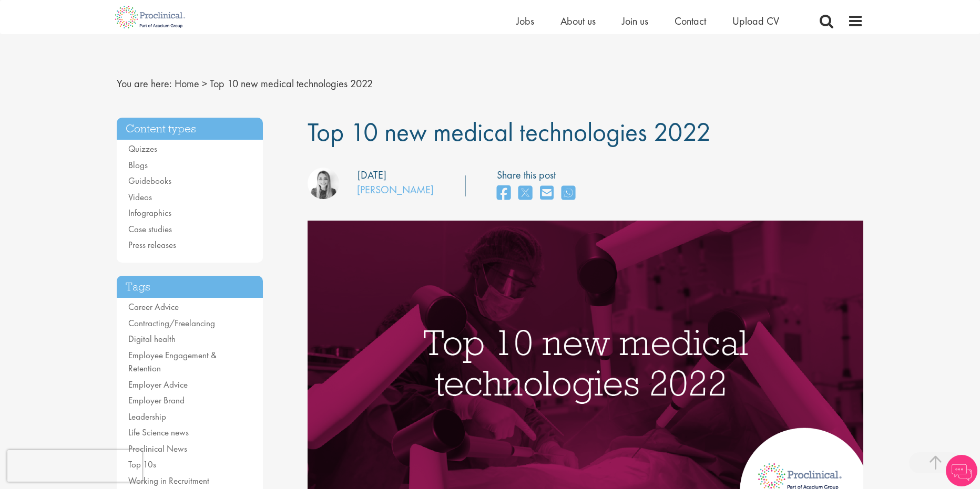 The width and height of the screenshot is (980, 489). I want to click on span: You are here:, so click(144, 83).